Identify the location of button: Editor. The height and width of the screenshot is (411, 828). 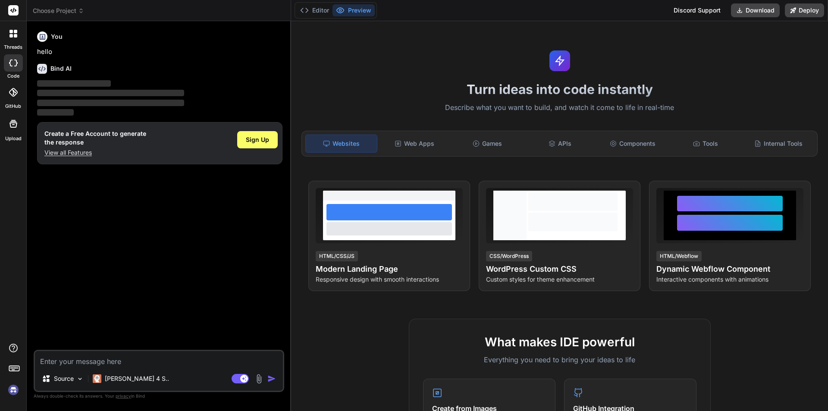
(314, 10).